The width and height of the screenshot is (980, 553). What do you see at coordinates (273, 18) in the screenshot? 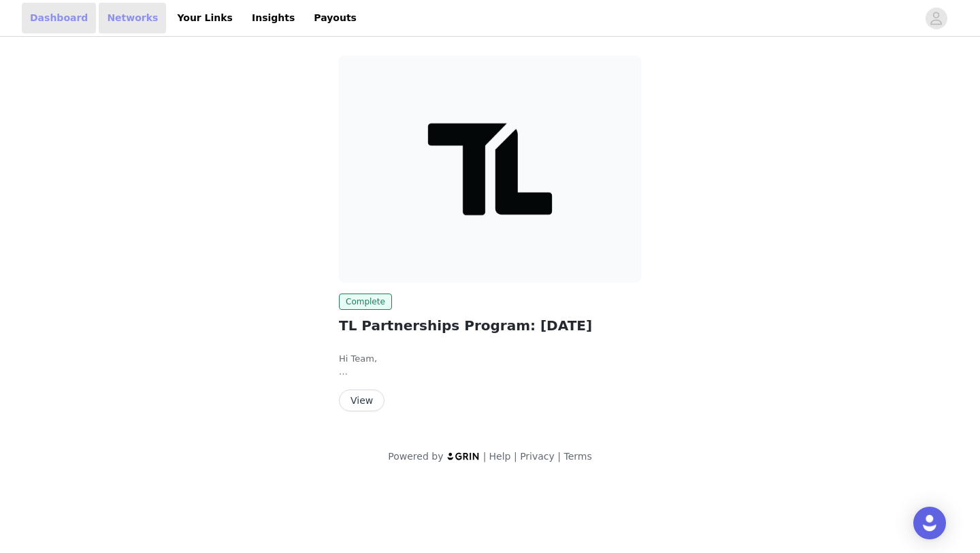
I see `a: Insights` at bounding box center [273, 18].